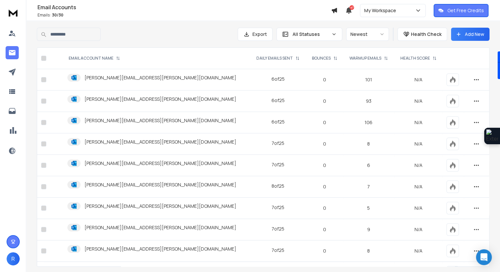 The image size is (500, 272). Describe the element at coordinates (369, 80) in the screenshot. I see `td: 101` at that location.